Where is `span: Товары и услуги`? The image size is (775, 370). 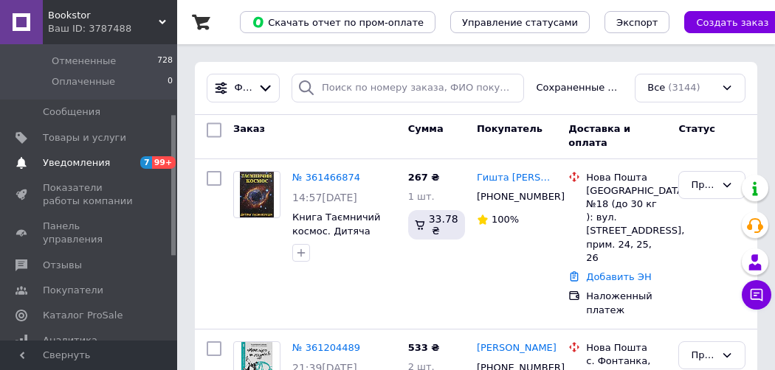
span: Товары и услуги is located at coordinates (84, 138).